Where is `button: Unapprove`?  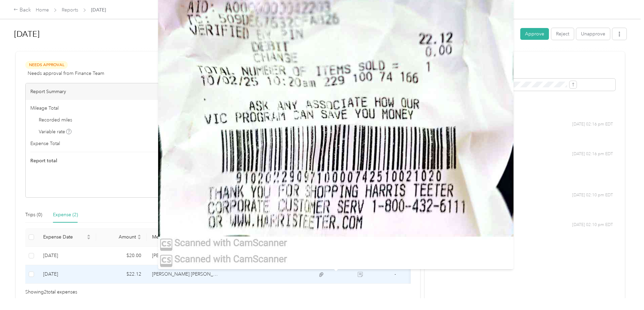
button: Unapprove is located at coordinates (593, 34).